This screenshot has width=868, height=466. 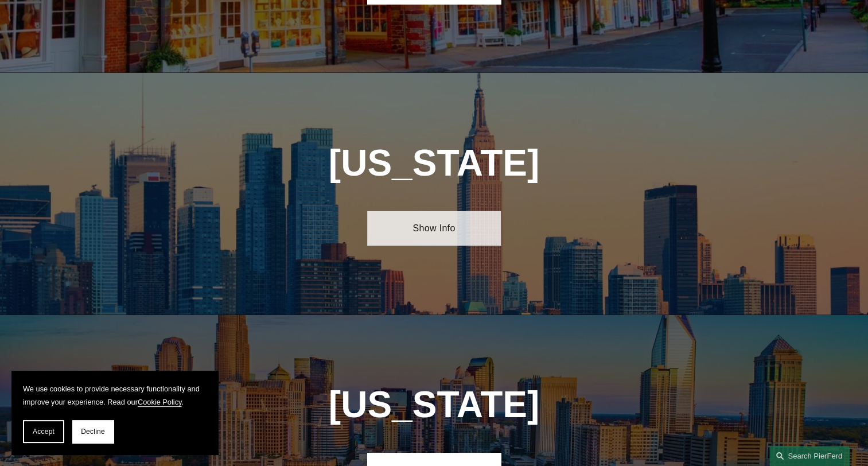 I want to click on span: Decline, so click(x=93, y=431).